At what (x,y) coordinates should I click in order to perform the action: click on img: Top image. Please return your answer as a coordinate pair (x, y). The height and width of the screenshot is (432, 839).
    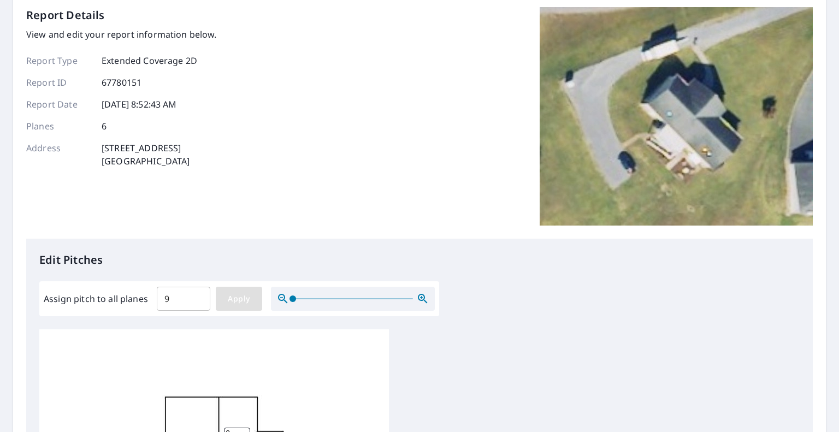
    Looking at the image, I should click on (676, 116).